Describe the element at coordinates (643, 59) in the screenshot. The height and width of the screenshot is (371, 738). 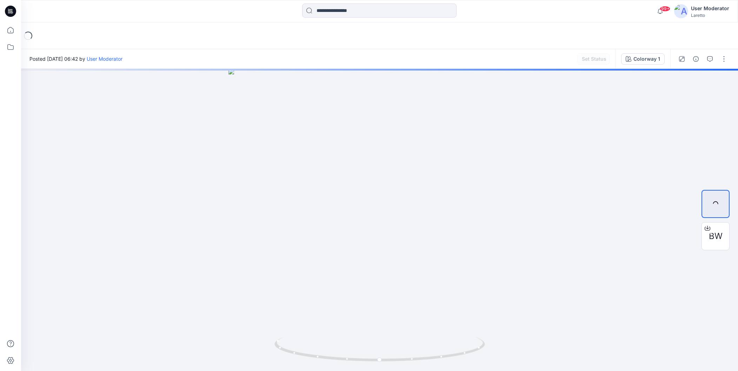
I see `button: Colorway 1` at that location.